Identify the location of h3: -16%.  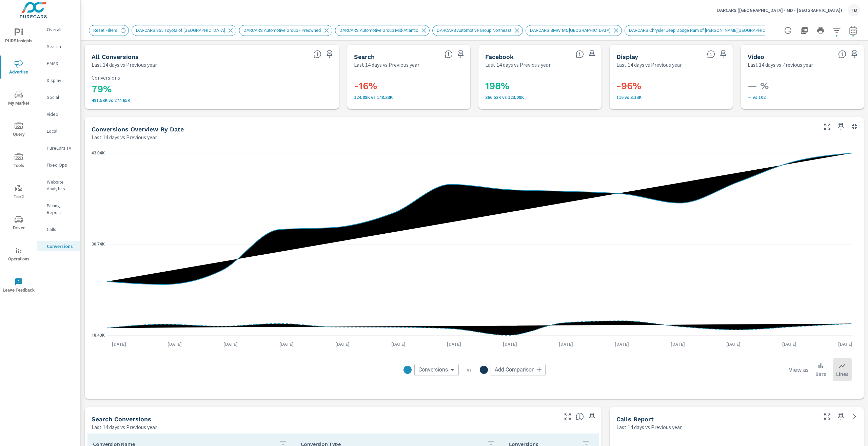
(408, 86).